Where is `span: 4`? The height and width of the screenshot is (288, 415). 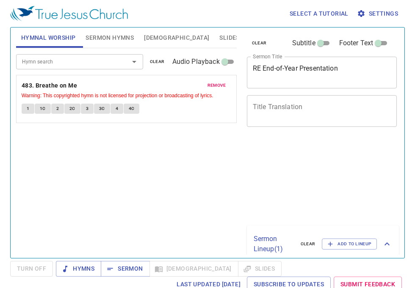 span: 4 is located at coordinates (117, 109).